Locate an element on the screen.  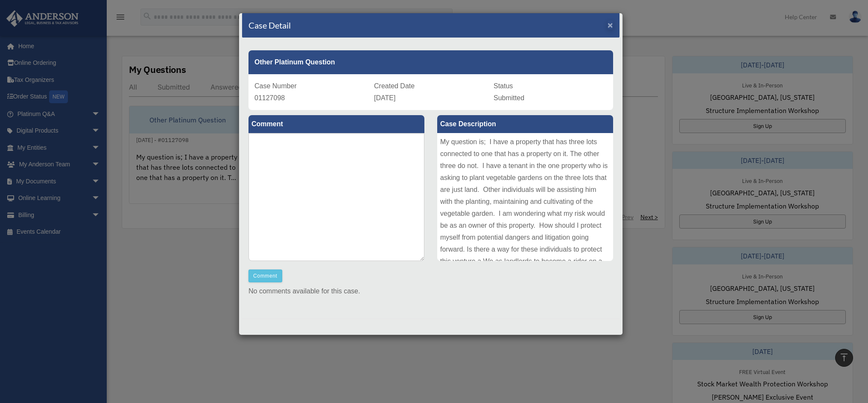
span: Case Number is located at coordinates (275, 86).